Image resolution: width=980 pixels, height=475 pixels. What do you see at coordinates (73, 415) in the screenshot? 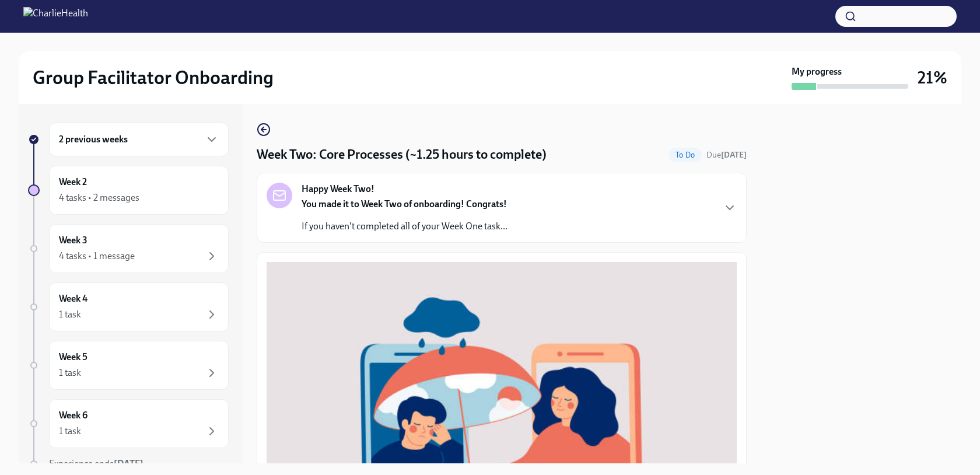
I see `h6: Week 6` at bounding box center [73, 415].